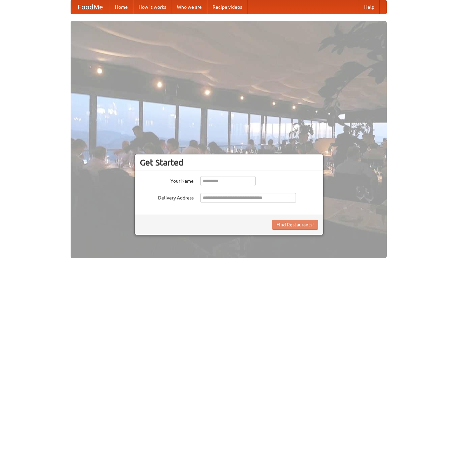  I want to click on a: Recipe videos, so click(227, 7).